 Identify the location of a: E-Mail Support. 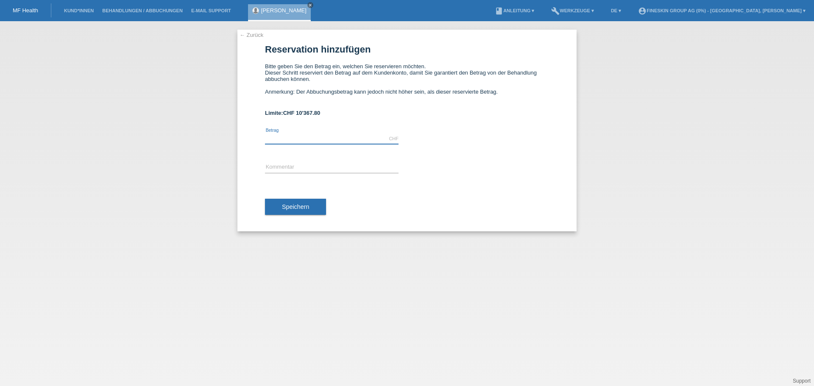
(211, 11).